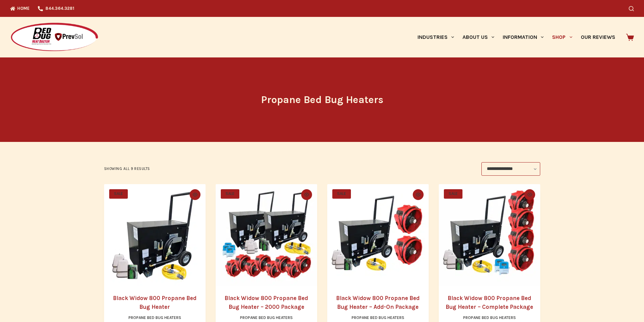  I want to click on h1: Propane Bed Bug Heaters, so click(322, 100).